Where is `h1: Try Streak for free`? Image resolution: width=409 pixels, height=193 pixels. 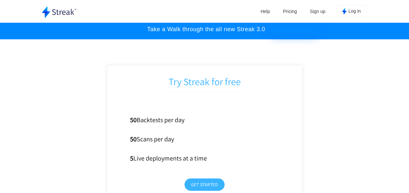 h1: Try Streak for free is located at coordinates (205, 83).